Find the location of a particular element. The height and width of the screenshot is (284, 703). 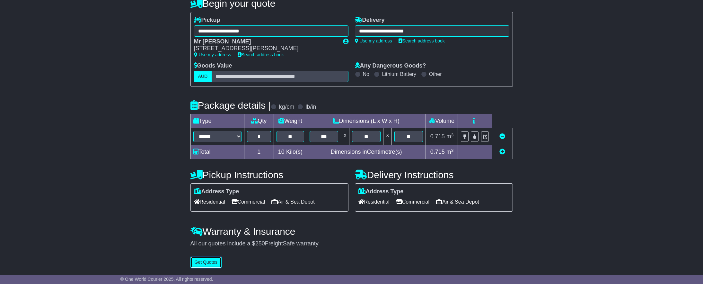

a: Remove this item is located at coordinates (503, 136).